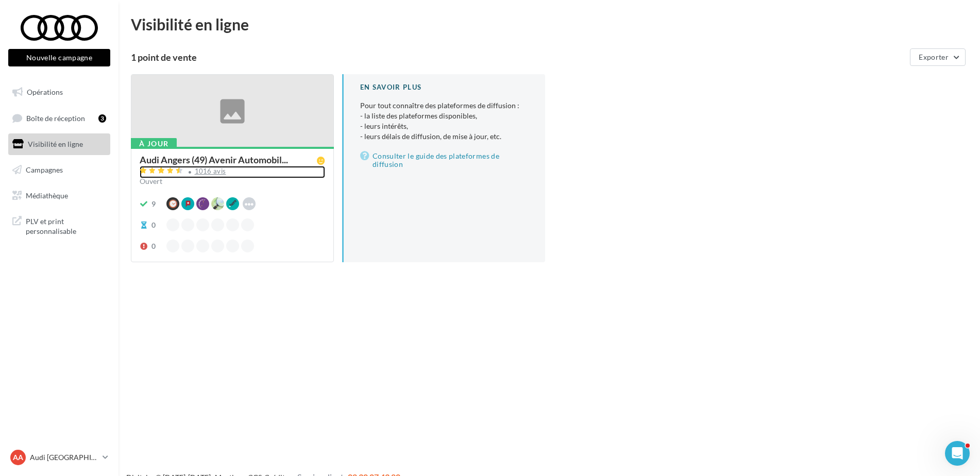 This screenshot has width=980, height=476. Describe the element at coordinates (59, 58) in the screenshot. I see `button: Nouvelle campagne` at that location.